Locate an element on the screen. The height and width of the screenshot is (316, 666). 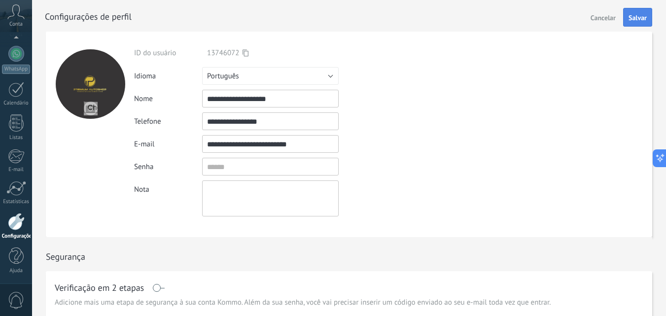
div: Nota is located at coordinates (168, 187).